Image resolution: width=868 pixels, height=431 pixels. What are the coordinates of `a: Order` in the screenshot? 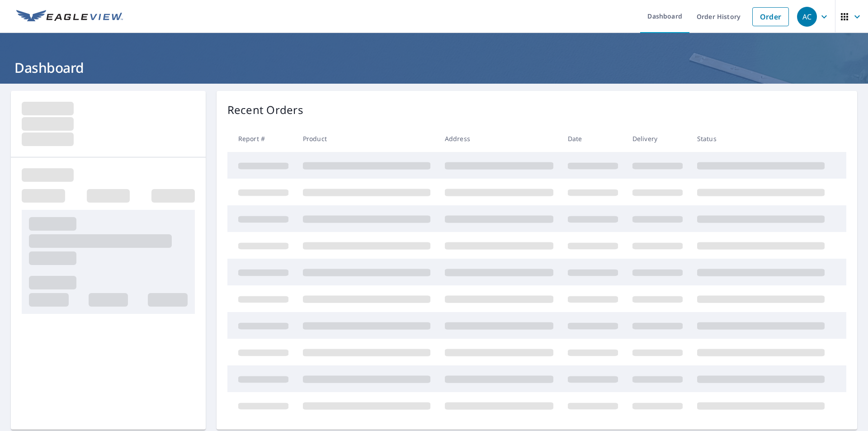 It's located at (770, 16).